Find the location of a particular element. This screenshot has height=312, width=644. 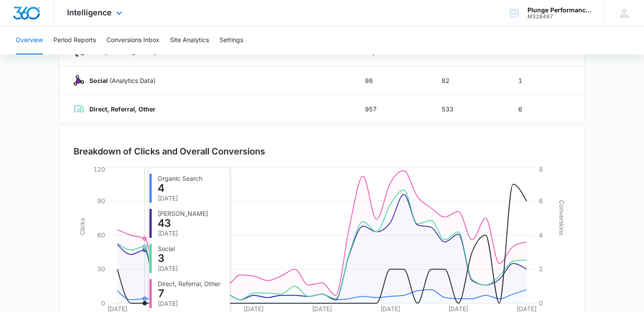

button: Settings is located at coordinates (232, 40).